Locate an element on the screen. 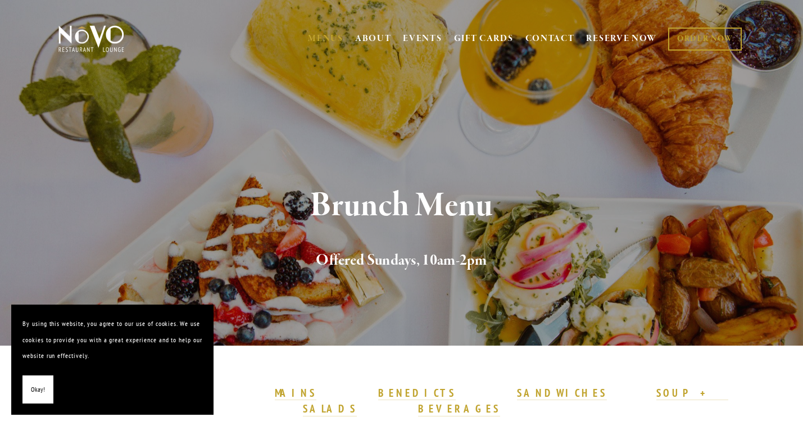 This screenshot has height=426, width=803. strong: BENEDICTS is located at coordinates (417, 393).